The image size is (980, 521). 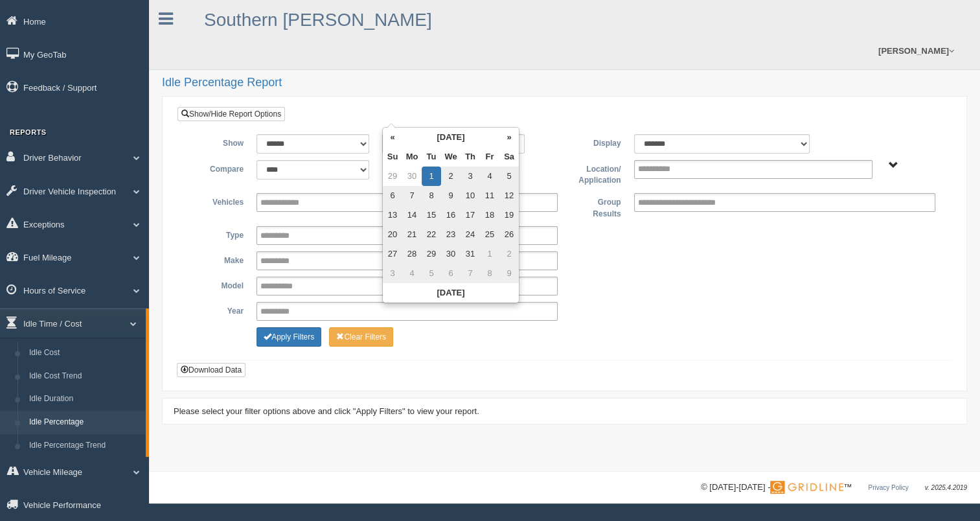 What do you see at coordinates (412, 254) in the screenshot?
I see `td: 28` at bounding box center [412, 254].